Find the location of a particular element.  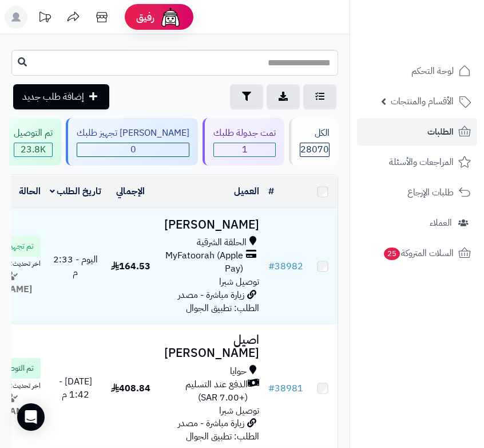

span: 25 is located at coordinates (392, 254).